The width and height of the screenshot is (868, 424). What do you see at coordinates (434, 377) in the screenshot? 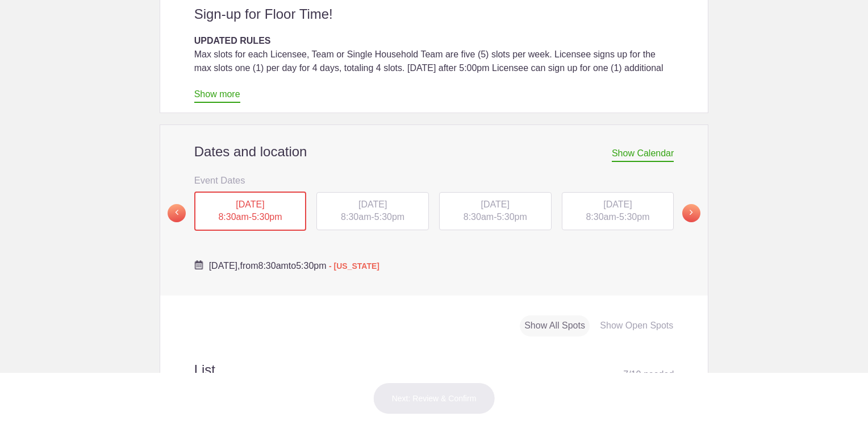
I see `h2: List` at bounding box center [434, 377].